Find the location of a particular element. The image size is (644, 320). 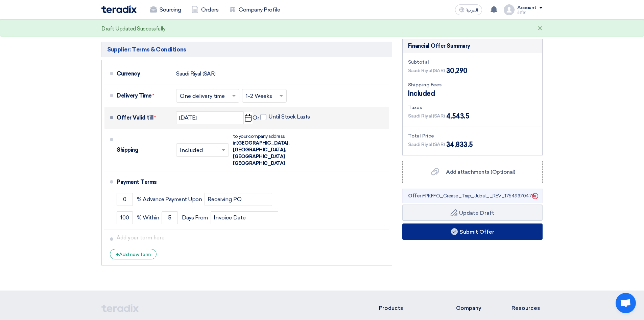

span: 4,543.5 is located at coordinates (458, 116).